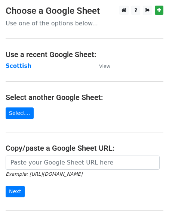  What do you see at coordinates (84, 54) in the screenshot?
I see `h4: Use a recent Google Sheet:` at bounding box center [84, 54].